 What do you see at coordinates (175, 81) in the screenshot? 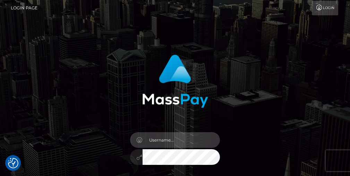
I see `img: MassPay Login` at bounding box center [175, 81].